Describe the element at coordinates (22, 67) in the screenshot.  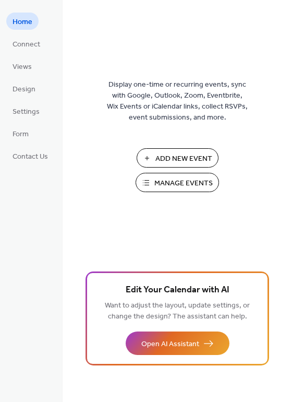
I see `span: Views` at that location.